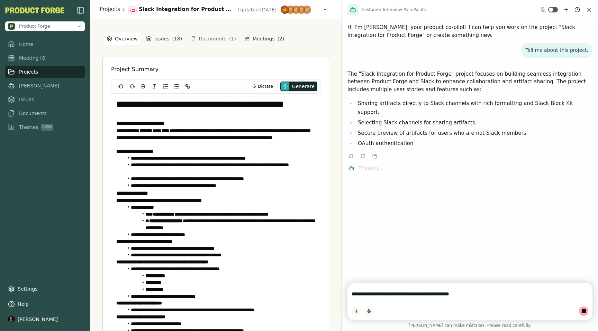 This screenshot has width=598, height=331. Describe the element at coordinates (11, 320) in the screenshot. I see `img: profile` at that location.